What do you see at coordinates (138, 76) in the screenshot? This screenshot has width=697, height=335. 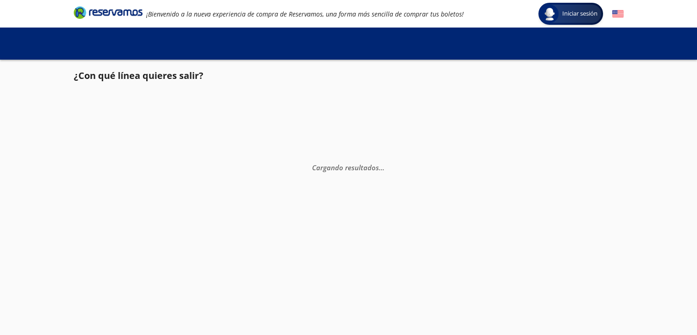 I see `p: ¿Con qué línea quieres salir?` at bounding box center [138, 76].